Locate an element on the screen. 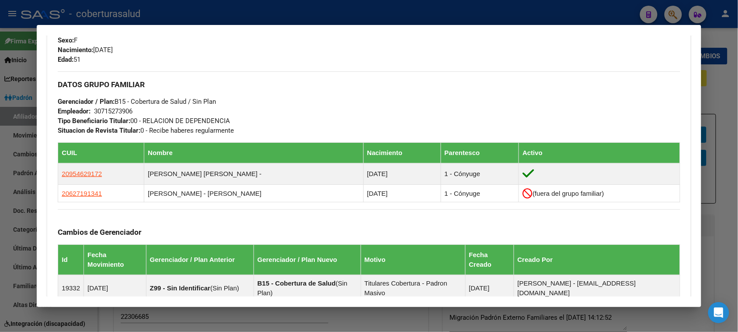  span: F is located at coordinates (67, 40).